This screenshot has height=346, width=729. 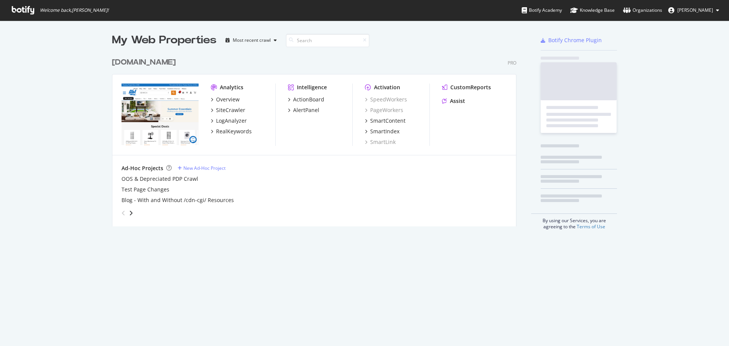 What do you see at coordinates (231, 131) in the screenshot?
I see `a: RealKeywords` at bounding box center [231, 131].